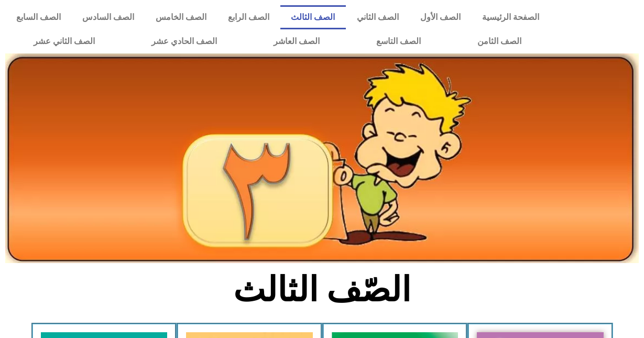 The width and height of the screenshot is (644, 338). Describe the element at coordinates (64, 41) in the screenshot. I see `a: الصف الثاني عشر` at that location.